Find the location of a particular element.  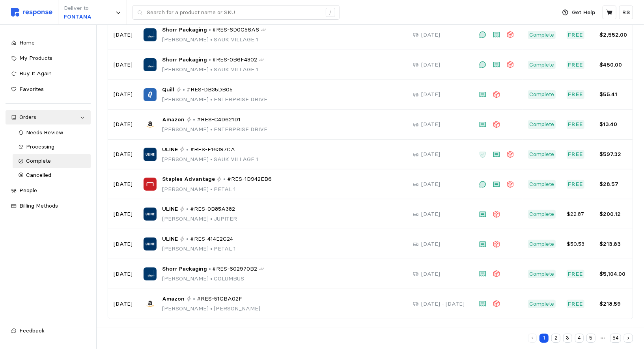

span: #RES-0B6F4802 is located at coordinates (234, 60).